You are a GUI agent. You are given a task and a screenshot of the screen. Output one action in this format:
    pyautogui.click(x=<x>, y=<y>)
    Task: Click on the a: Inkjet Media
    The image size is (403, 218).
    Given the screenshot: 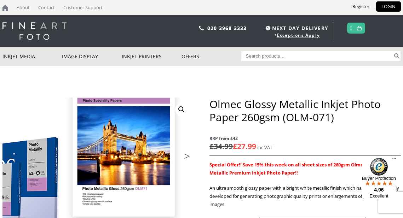 What is the action you would take?
    pyautogui.click(x=32, y=56)
    